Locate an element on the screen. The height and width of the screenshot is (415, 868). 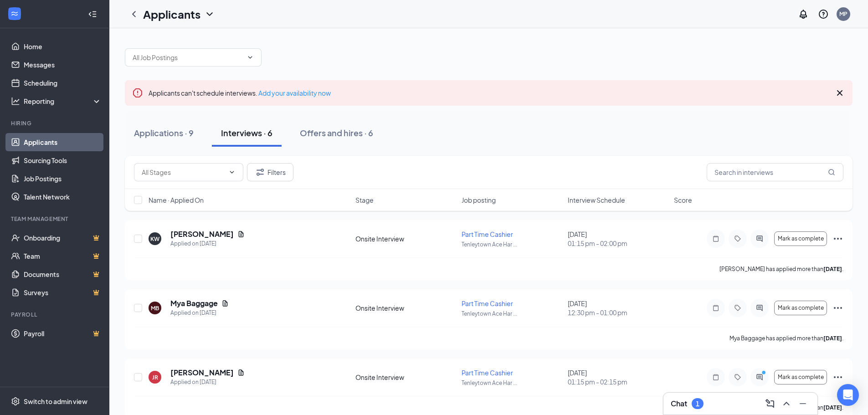
svg: ChevronLeft is located at coordinates (134, 14).